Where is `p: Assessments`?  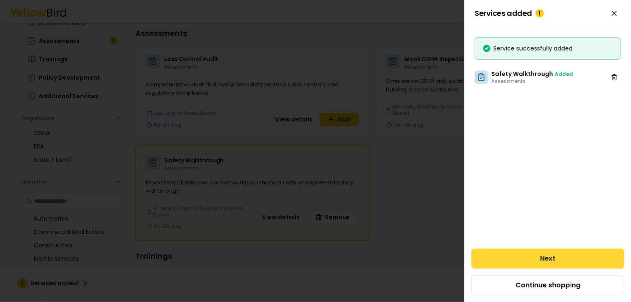
p: Assessments is located at coordinates (532, 81).